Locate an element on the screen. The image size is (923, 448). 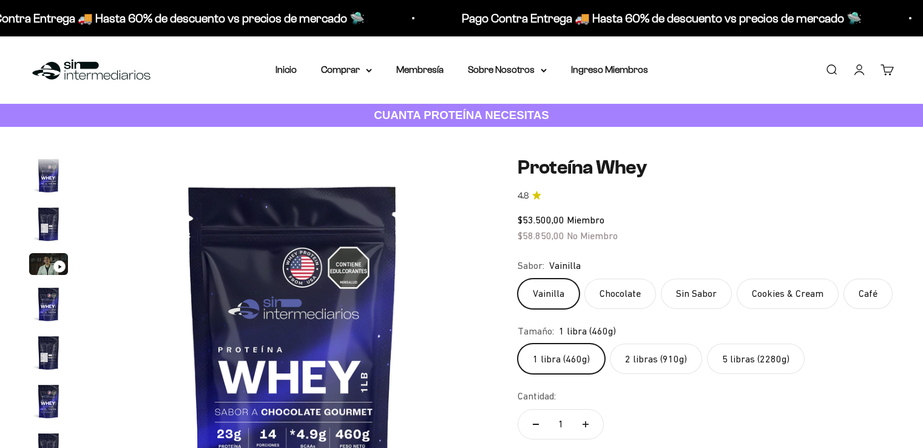
legend: Sabor: is located at coordinates (531, 266).